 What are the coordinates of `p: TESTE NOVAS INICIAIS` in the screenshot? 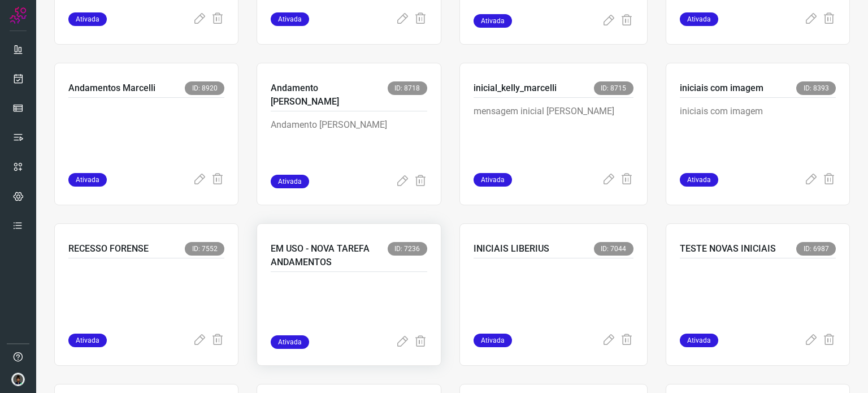 It's located at (727, 248).